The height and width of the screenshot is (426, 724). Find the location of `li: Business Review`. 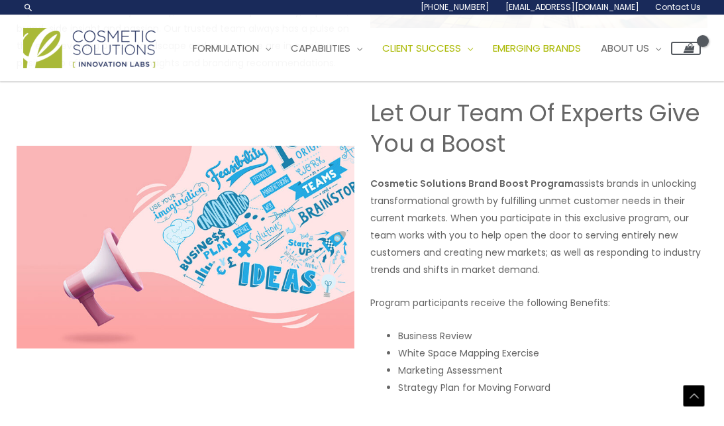

li: Business Review is located at coordinates (553, 336).